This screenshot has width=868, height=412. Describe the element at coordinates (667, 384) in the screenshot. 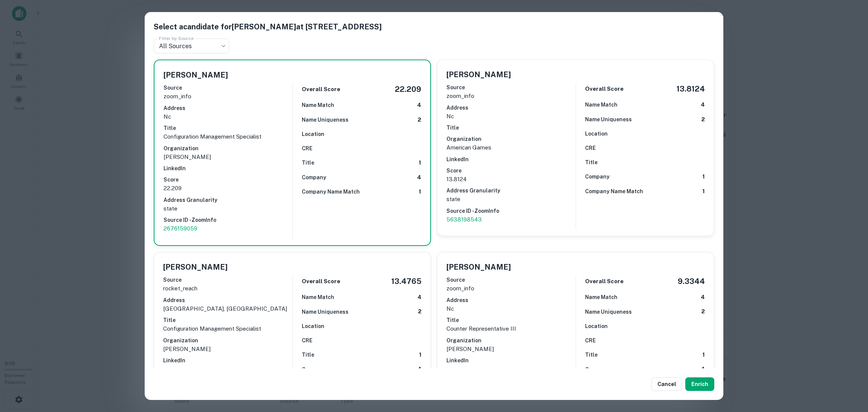

I see `button: Cancel` at that location.